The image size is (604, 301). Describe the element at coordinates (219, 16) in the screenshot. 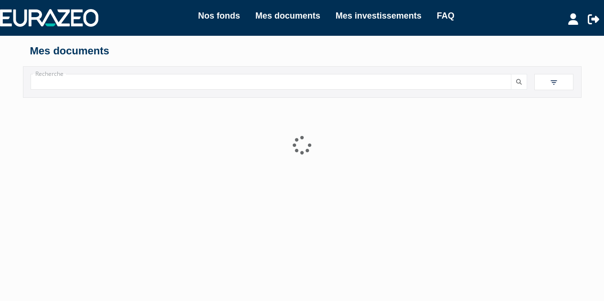

I see `a: Nos fonds` at that location.